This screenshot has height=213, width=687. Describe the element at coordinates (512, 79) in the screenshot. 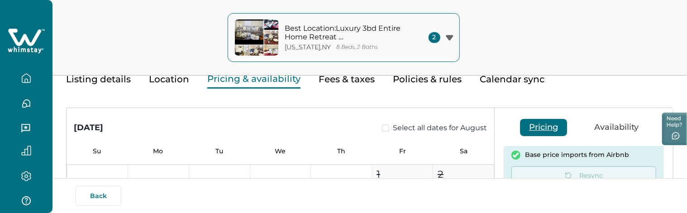

I see `button: Calendar sync` at that location.